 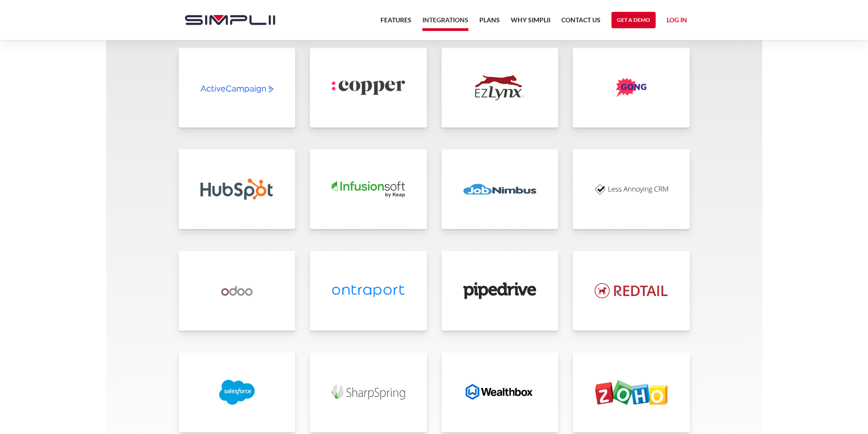 I want to click on a: Get a Demo, so click(x=634, y=20).